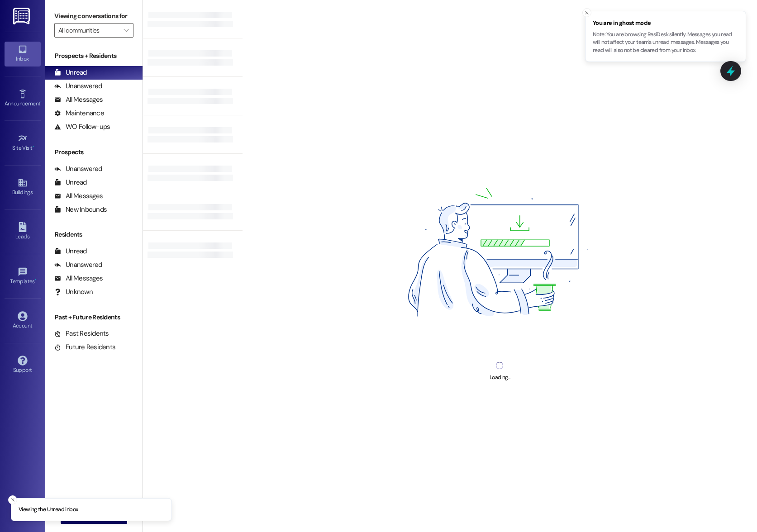  What do you see at coordinates (85, 347) in the screenshot?
I see `div: Future Residents` at bounding box center [85, 347].